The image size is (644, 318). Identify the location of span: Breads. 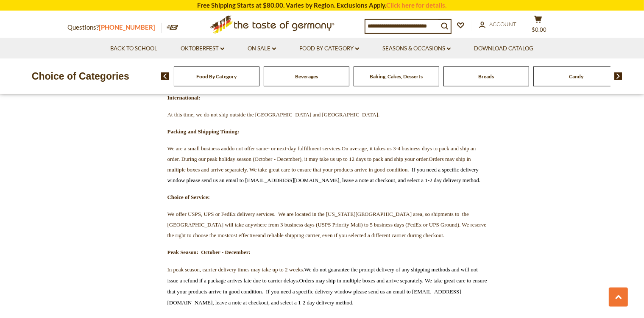
(486, 76).